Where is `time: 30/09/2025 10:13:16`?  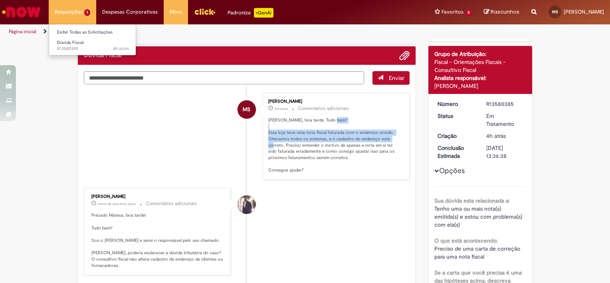
time: 30/09/2025 10:13:16 is located at coordinates (121, 48).